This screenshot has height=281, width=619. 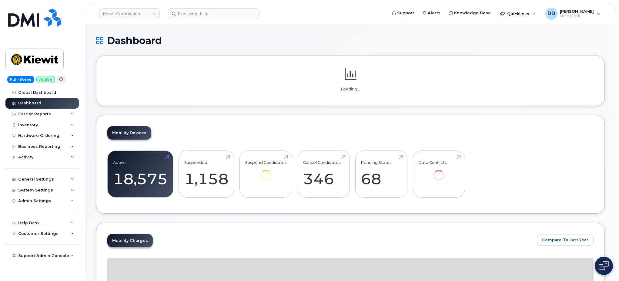 I want to click on a: Mobility Devices, so click(x=129, y=133).